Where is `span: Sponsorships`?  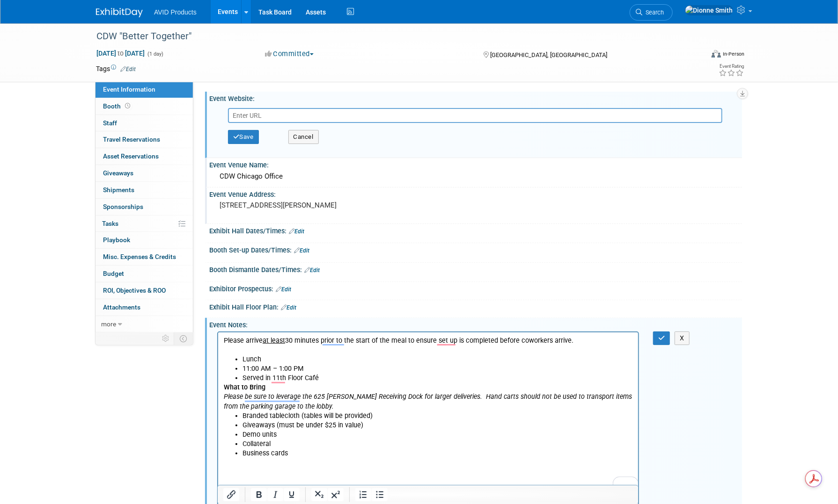 span: Sponsorships is located at coordinates (123, 207).